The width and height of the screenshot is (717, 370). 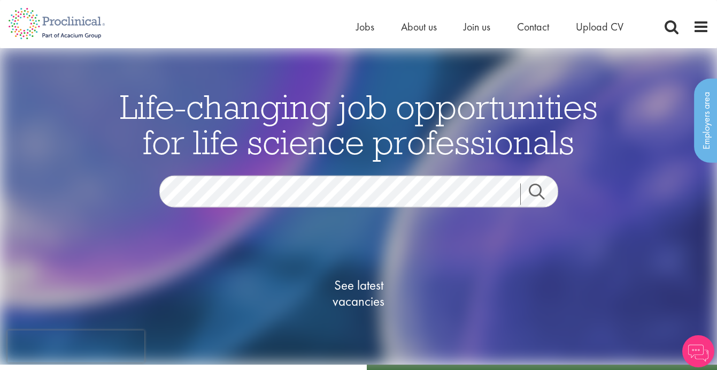 I want to click on a: Contact, so click(x=533, y=27).